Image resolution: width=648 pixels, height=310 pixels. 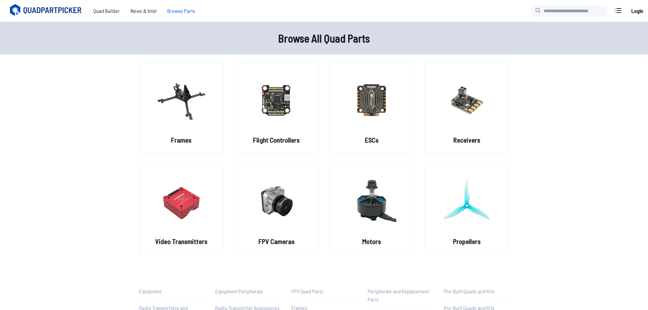 What do you see at coordinates (181, 209) in the screenshot?
I see `a: image of categoryVideo Transmitters` at bounding box center [181, 209].